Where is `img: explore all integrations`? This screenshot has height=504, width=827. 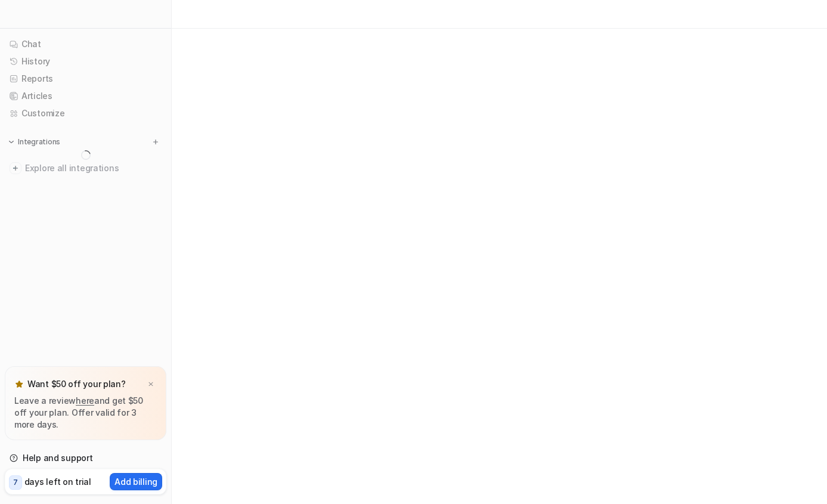
img: explore all integrations is located at coordinates (16, 168).